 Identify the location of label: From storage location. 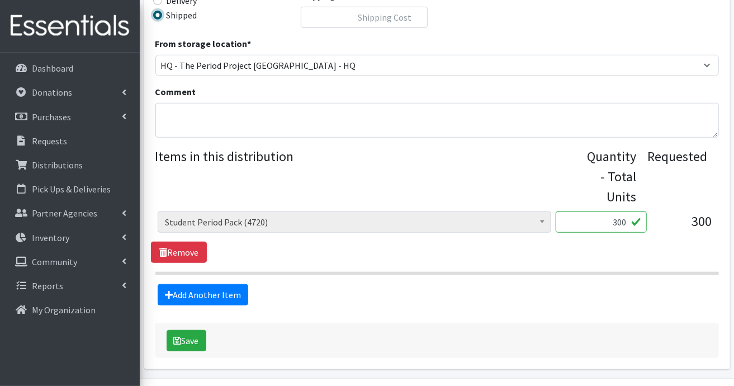
(204, 44).